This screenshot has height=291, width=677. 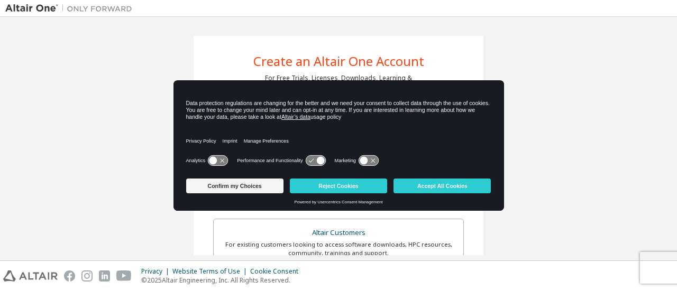 I want to click on img: linkedin.svg, so click(x=104, y=276).